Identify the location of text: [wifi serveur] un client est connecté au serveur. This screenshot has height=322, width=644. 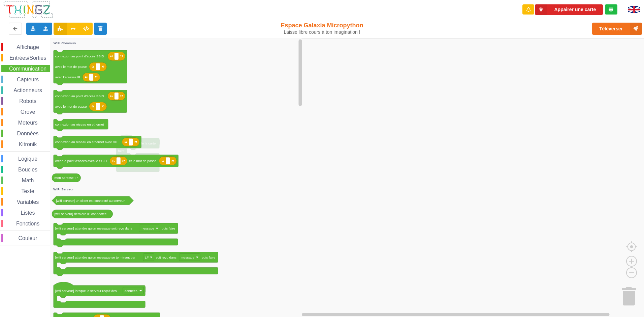
(91, 201).